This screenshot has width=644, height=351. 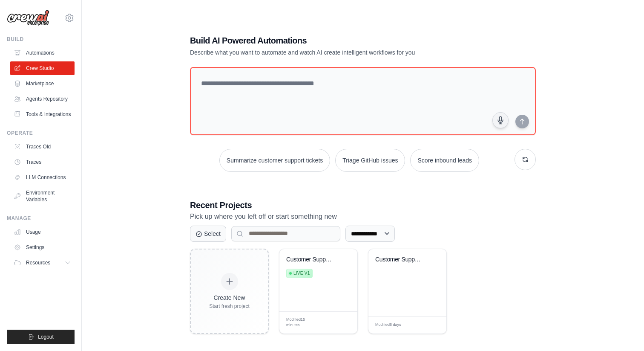 What do you see at coordinates (229, 298) in the screenshot?
I see `div: Create New` at bounding box center [229, 298].